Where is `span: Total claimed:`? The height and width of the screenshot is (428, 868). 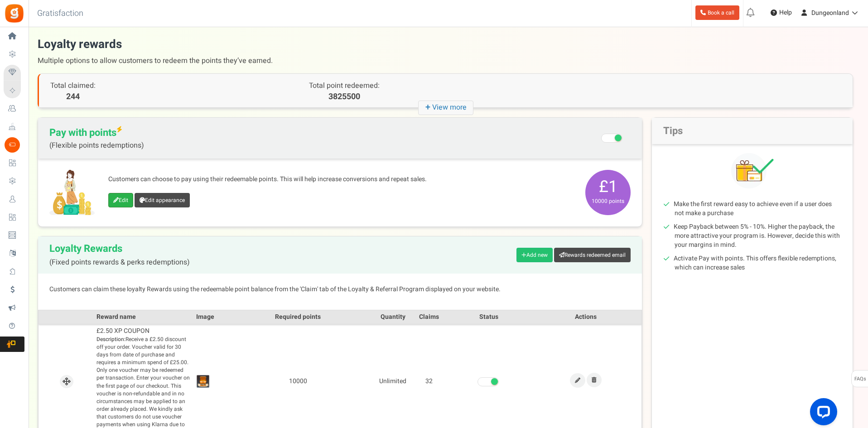 span: Total claimed: is located at coordinates (73, 85).